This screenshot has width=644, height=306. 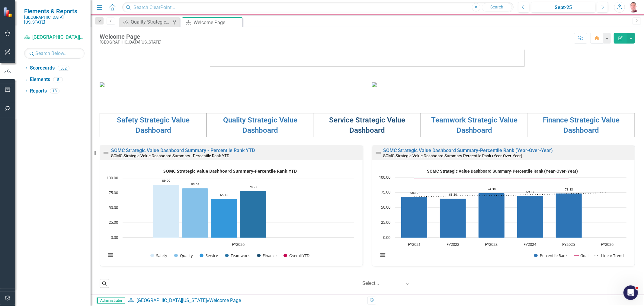 What do you see at coordinates (367, 125) in the screenshot?
I see `a: Service Strategic Value Dashboard` at bounding box center [367, 125].